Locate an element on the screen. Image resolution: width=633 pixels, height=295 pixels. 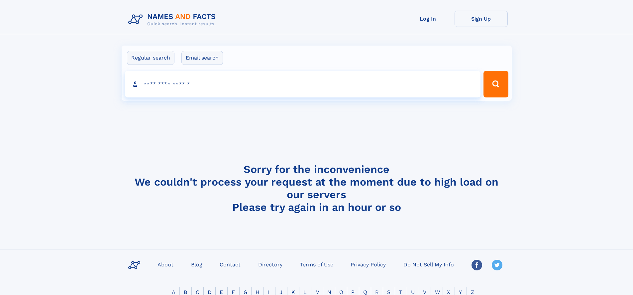
a: Do Not Sell My Info is located at coordinates (429, 264).